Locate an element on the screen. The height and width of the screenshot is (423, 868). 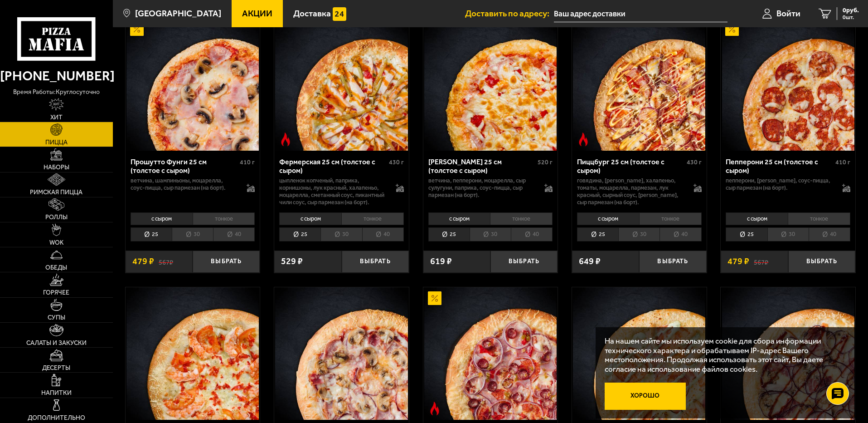
a: Королевская 25 см (толстое с сыром) is located at coordinates (193, 353).